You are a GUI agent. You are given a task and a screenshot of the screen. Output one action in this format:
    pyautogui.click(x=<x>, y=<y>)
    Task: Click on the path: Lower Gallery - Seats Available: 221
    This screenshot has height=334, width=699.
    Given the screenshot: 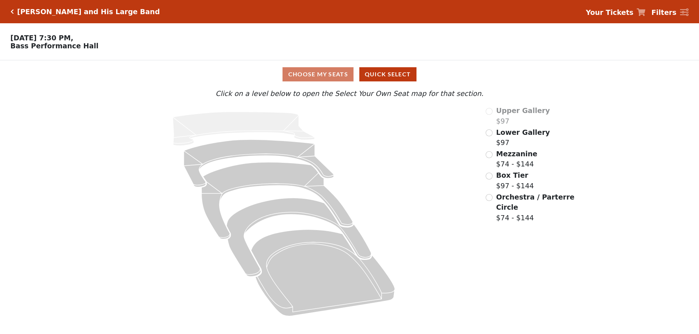 What is the action you would take?
    pyautogui.click(x=259, y=163)
    